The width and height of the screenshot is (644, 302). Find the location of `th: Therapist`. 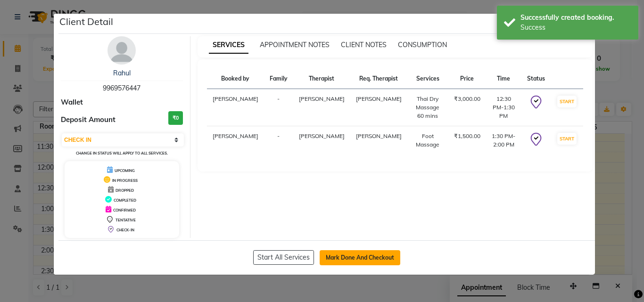

th: Therapist is located at coordinates (322, 79).